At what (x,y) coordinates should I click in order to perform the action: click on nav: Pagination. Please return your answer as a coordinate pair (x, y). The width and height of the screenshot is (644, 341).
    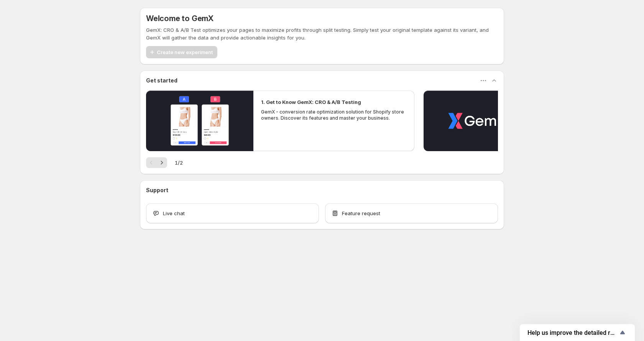
    Looking at the image, I should click on (157, 163).